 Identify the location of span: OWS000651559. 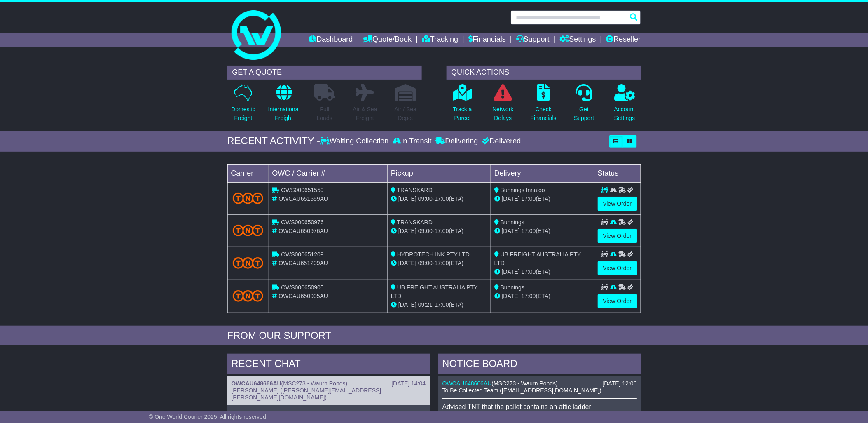
(303, 190).